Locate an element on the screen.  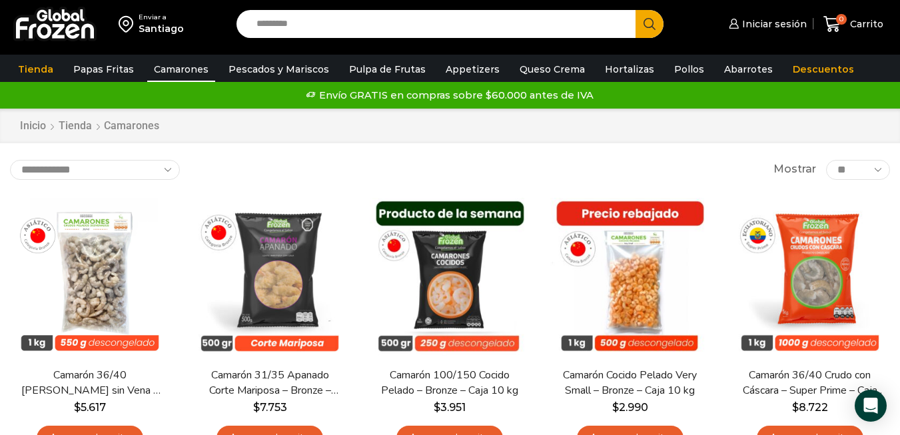
a: Camarón 36/40 Crudo con Cáscara – Super Prime – Caja 10 kg is located at coordinates (810, 383).